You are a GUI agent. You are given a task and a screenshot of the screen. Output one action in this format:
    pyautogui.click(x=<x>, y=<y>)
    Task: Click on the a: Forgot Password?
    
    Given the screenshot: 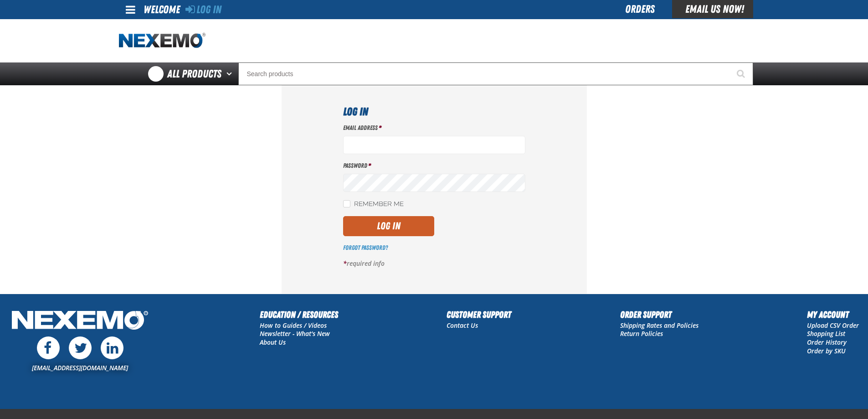 What is the action you would take?
    pyautogui.click(x=366, y=248)
    